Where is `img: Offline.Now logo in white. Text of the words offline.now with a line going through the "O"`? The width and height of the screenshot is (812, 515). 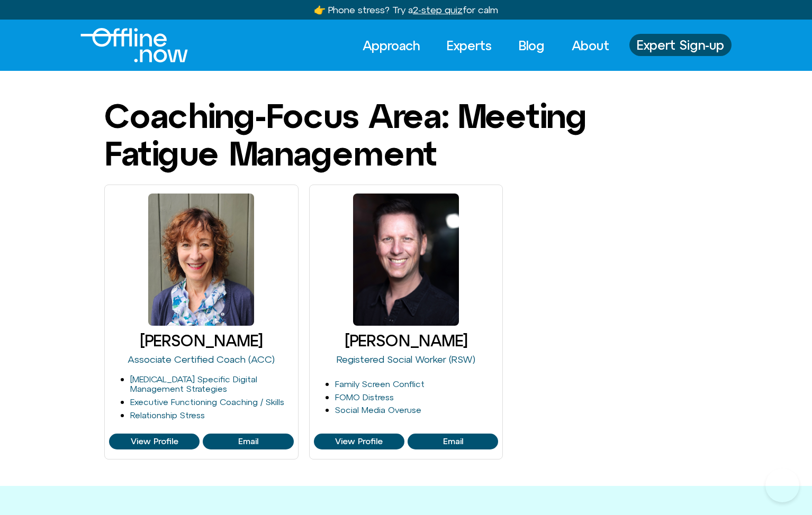
img: Offline.Now logo in white. Text of the words offline.now with a line going through the "O" is located at coordinates (134, 45).